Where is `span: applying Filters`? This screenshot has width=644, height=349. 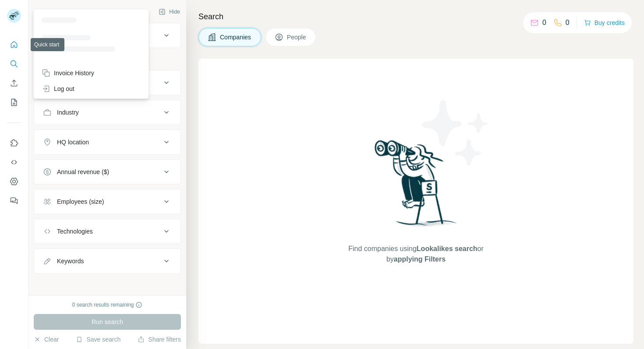
span: applying Filters is located at coordinates (420, 259).